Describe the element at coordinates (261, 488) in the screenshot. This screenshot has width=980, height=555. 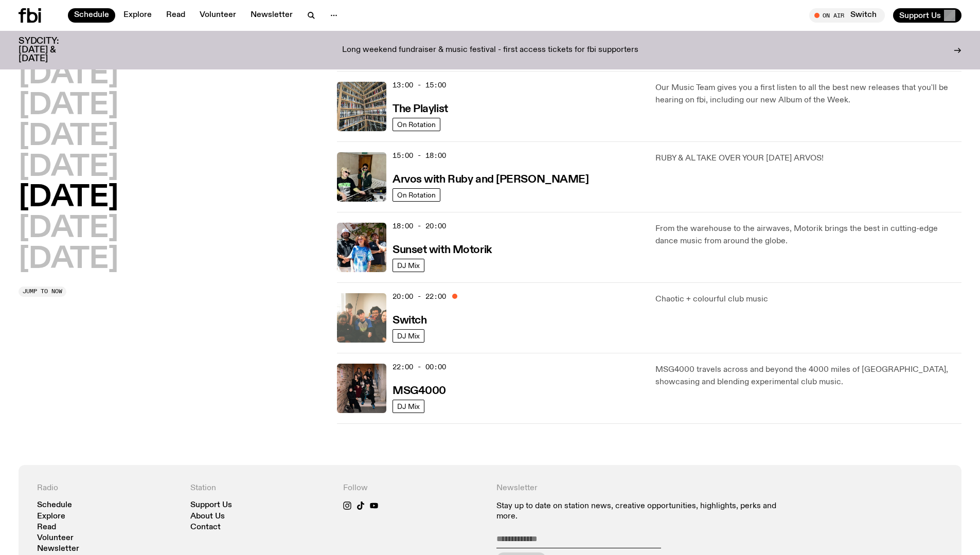
I see `h4: Station` at that location.